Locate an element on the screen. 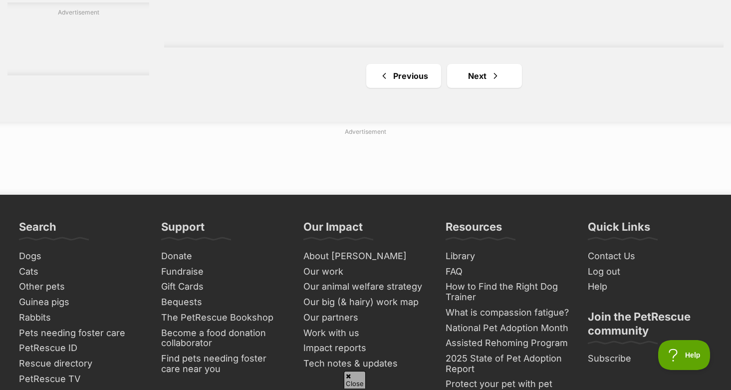 The width and height of the screenshot is (731, 390). a: Guinea pigs is located at coordinates (81, 302).